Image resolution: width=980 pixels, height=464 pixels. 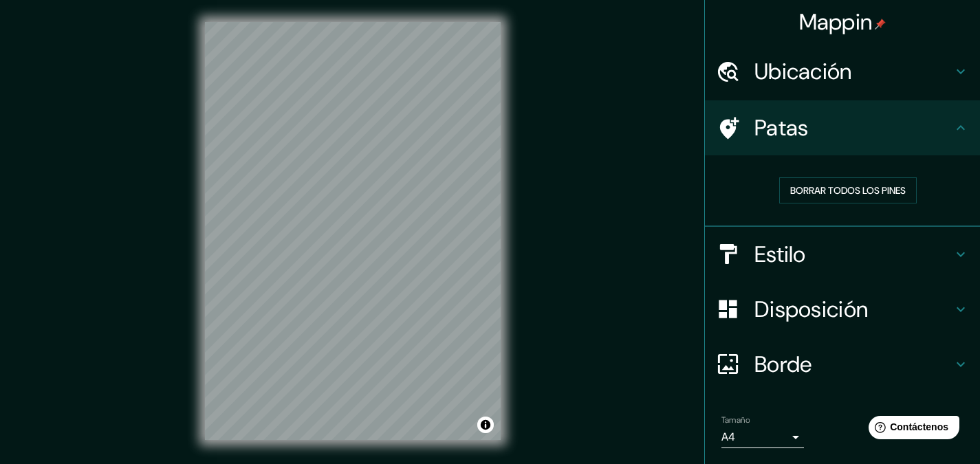 I want to click on button: Activar o desactivar atribución, so click(x=486, y=425).